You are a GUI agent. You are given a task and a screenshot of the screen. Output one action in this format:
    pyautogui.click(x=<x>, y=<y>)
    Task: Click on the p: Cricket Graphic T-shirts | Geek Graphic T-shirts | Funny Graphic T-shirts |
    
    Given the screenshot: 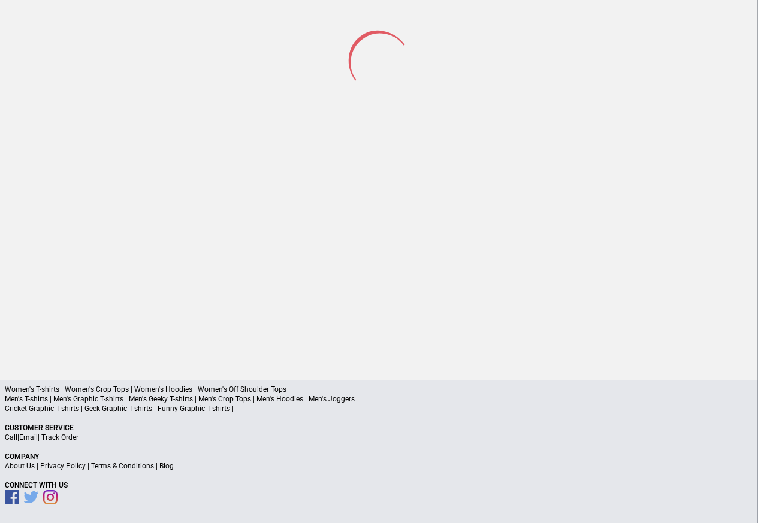 What is the action you would take?
    pyautogui.click(x=378, y=408)
    